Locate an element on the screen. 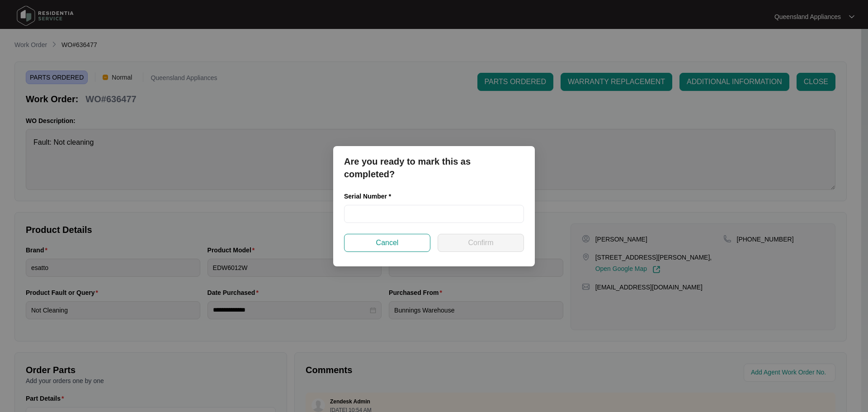 Image resolution: width=868 pixels, height=412 pixels. button: Confirm is located at coordinates (480, 243).